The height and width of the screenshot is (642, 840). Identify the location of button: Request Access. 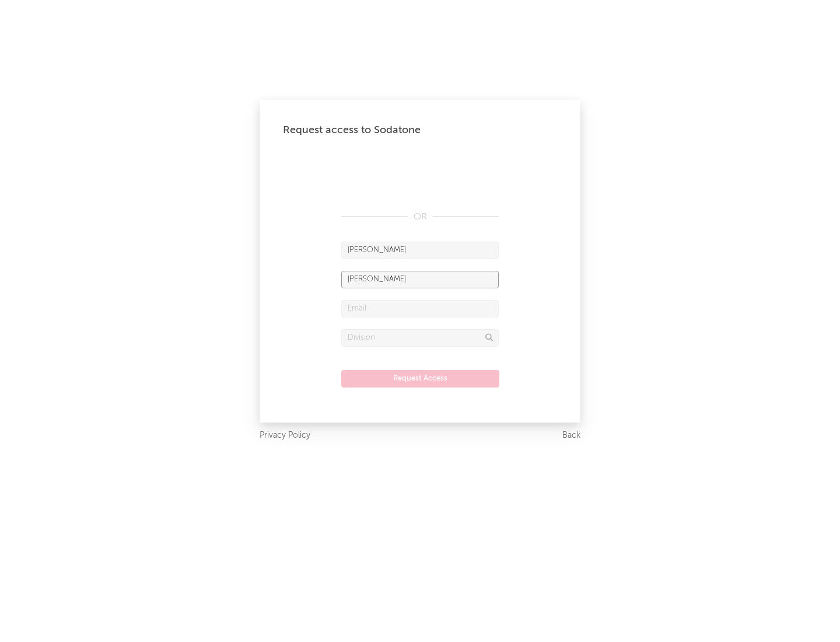
(420, 379).